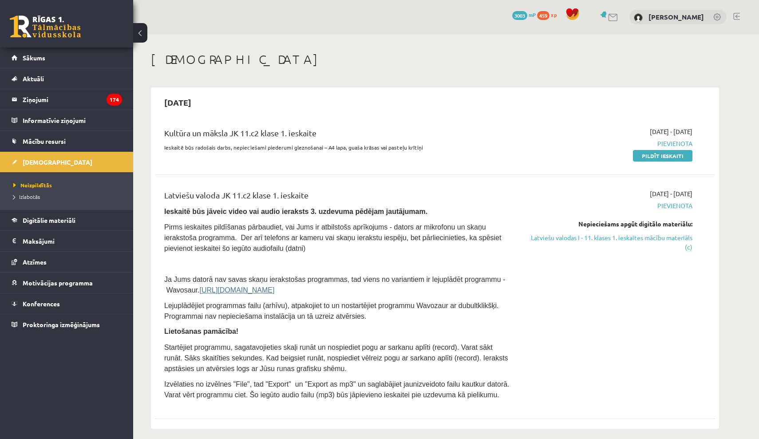 The image size is (759, 439). I want to click on span: Lejuplādējiet programmas failu (arhīvu), atpakojiet to un nostartējiet programmu Wavozaur ar dubu..., so click(332, 311).